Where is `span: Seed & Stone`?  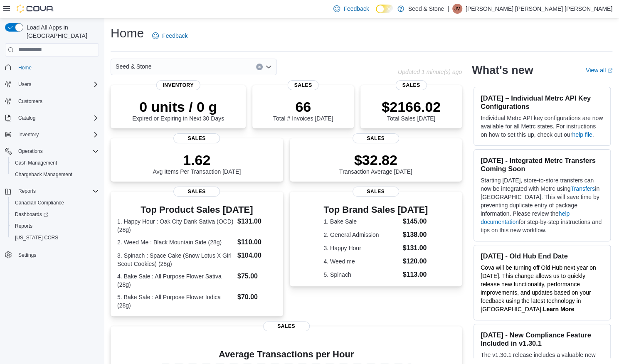 span: Seed & Stone is located at coordinates (133, 66).